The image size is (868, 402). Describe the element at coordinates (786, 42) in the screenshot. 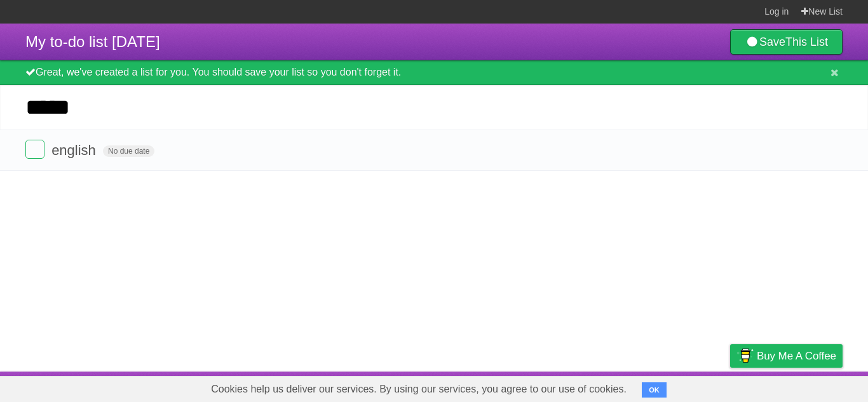

I see `a: SaveThis List` at that location.